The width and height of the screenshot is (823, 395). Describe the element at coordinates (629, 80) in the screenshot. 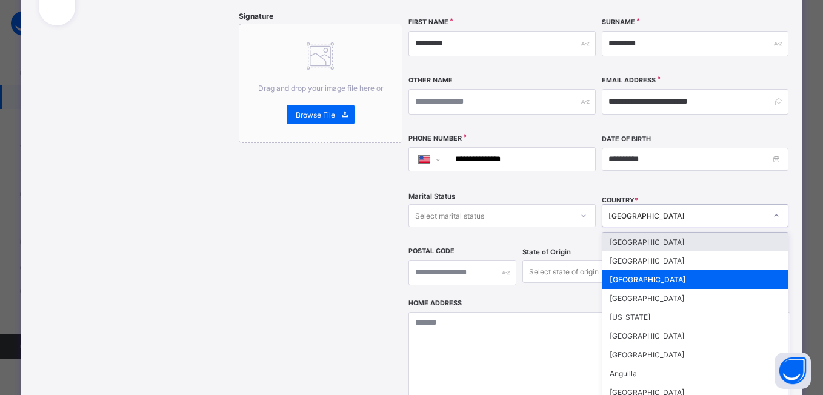

I see `label: Email Address` at that location.